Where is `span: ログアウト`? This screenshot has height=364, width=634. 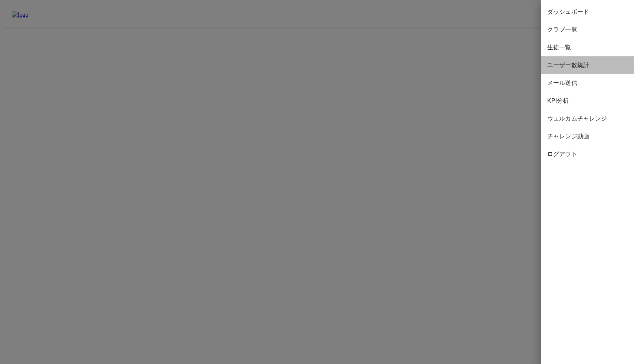
span: ログアウト is located at coordinates (587, 154).